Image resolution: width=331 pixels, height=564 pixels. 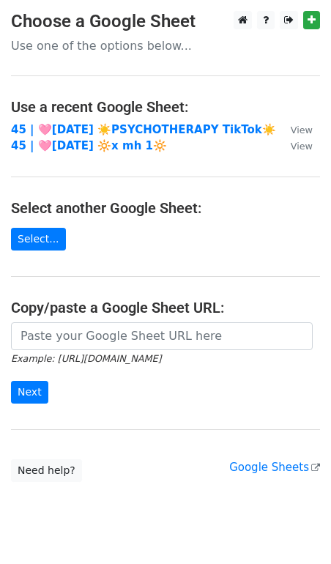 What do you see at coordinates (166, 45) in the screenshot?
I see `p: Use one of the options below...` at bounding box center [166, 45].